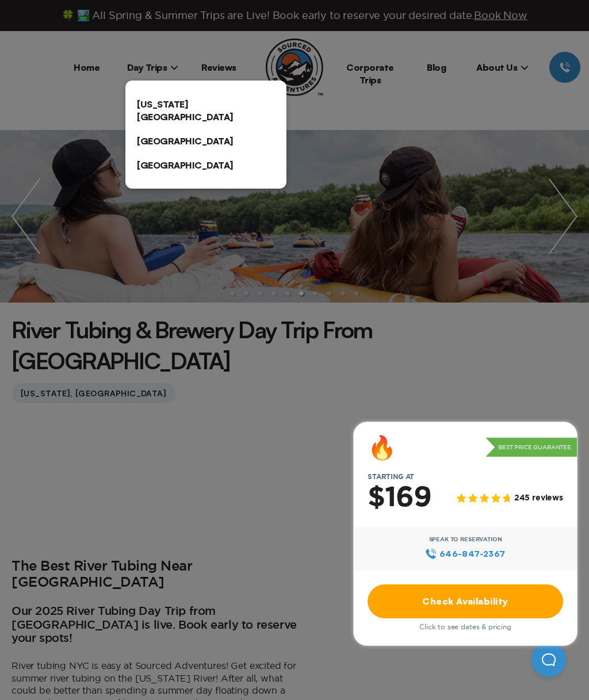 The image size is (589, 700). I want to click on span: Speak to Reservation, so click(466, 539).